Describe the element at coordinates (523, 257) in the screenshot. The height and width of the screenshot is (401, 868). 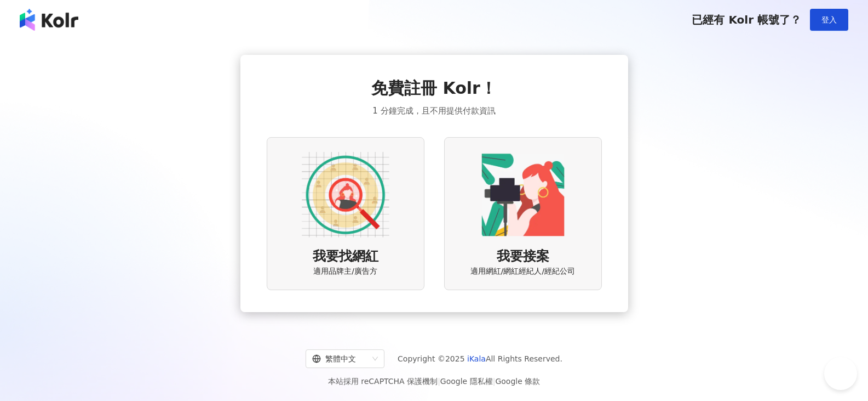
I see `span: 我要接案` at that location.